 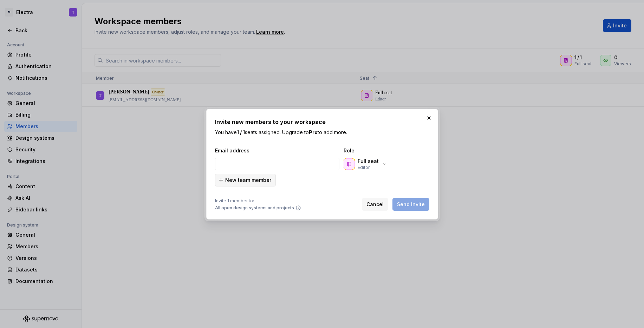 I want to click on button: New team member, so click(x=245, y=180).